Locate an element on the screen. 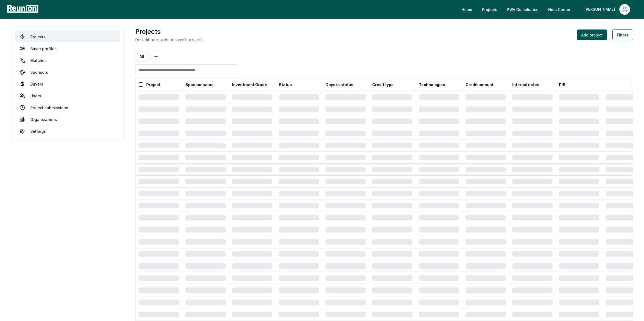  a: Users is located at coordinates (67, 96).